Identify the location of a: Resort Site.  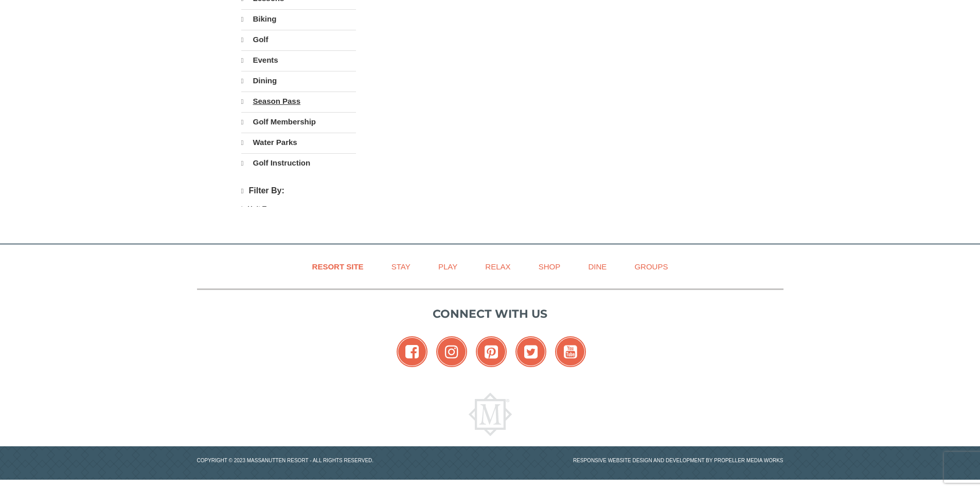
(338, 266).